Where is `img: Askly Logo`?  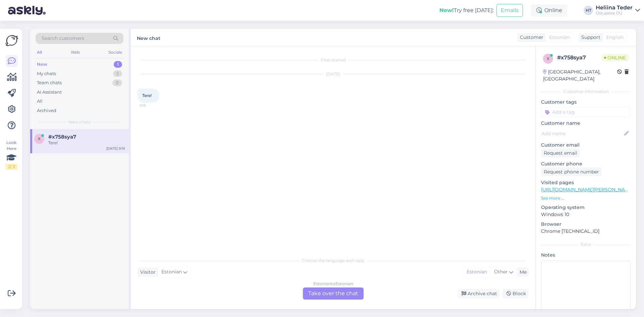 img: Askly Logo is located at coordinates (12, 40).